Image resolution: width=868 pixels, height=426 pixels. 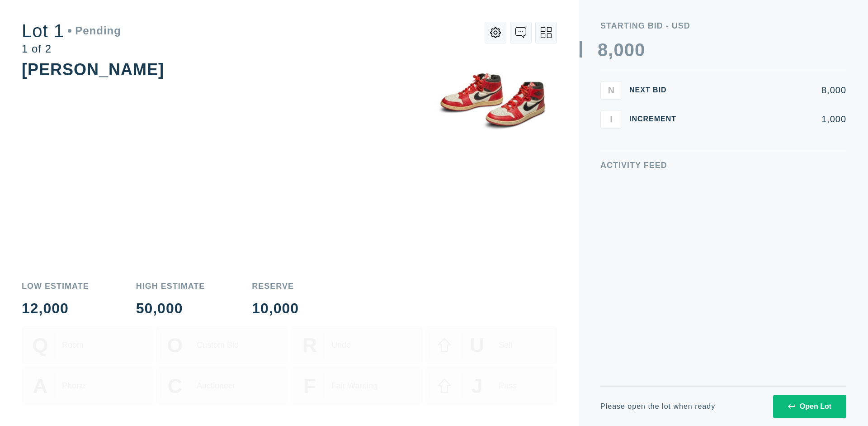 What do you see at coordinates (94, 31) in the screenshot?
I see `div: Pending` at bounding box center [94, 31].